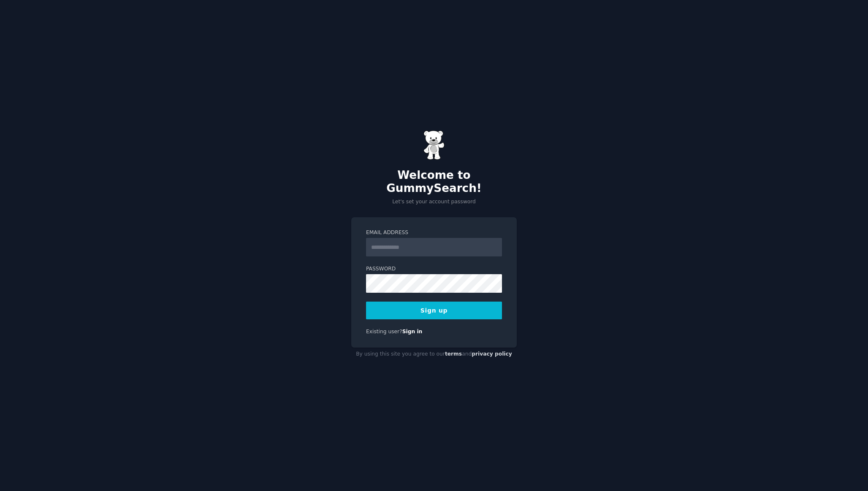 The image size is (868, 491). What do you see at coordinates (454, 354) in the screenshot?
I see `a: terms` at bounding box center [454, 354].